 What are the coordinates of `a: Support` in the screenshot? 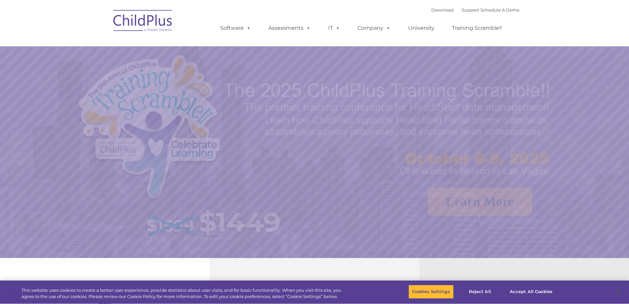 It's located at (471, 10).